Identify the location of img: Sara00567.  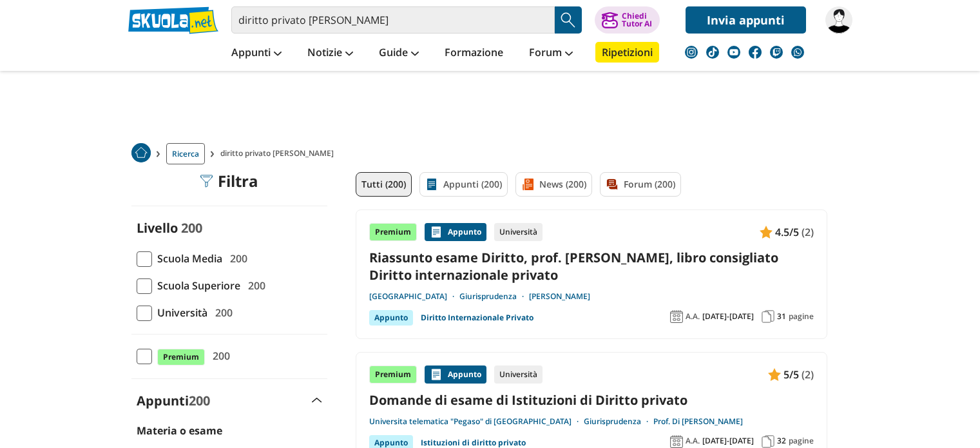
(839, 20).